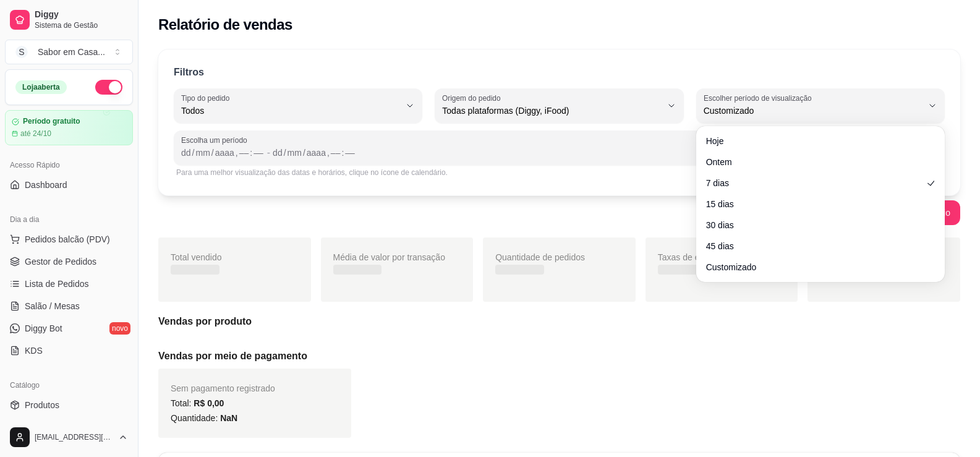 The width and height of the screenshot is (980, 457). I want to click on article: até 24/10, so click(36, 134).